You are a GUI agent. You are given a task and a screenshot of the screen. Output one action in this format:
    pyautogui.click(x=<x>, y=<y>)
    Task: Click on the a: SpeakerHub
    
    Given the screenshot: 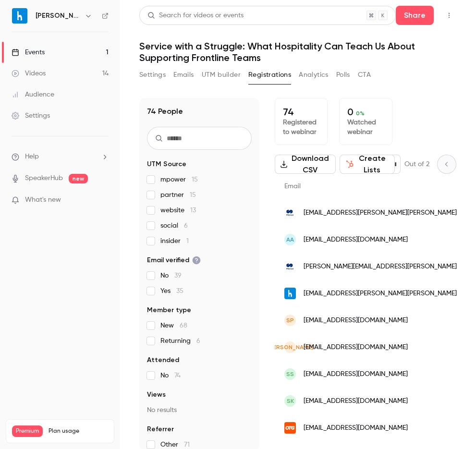 What is the action you would take?
    pyautogui.click(x=44, y=178)
    